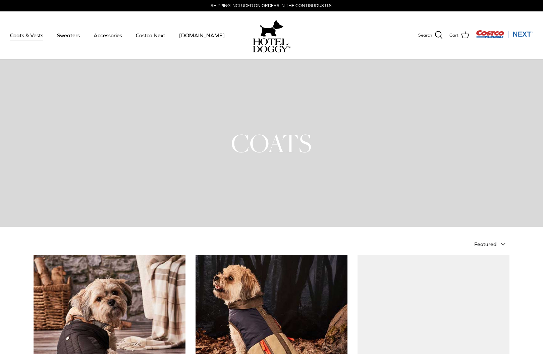 This screenshot has height=354, width=543. Describe the element at coordinates (459, 35) in the screenshot. I see `a: Cart` at that location.